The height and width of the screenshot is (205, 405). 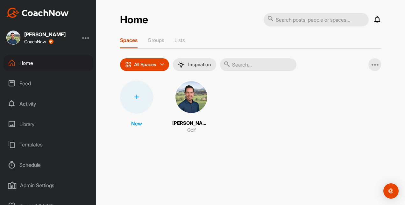 I want to click on div: Templates, so click(x=48, y=144).